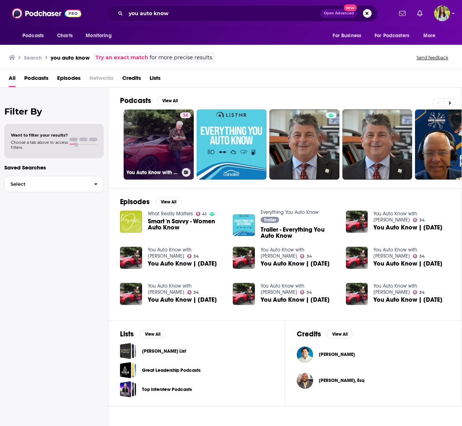 The image size is (462, 426). Describe the element at coordinates (357, 294) in the screenshot. I see `img: You Auto Know | 10.17.21` at that location.